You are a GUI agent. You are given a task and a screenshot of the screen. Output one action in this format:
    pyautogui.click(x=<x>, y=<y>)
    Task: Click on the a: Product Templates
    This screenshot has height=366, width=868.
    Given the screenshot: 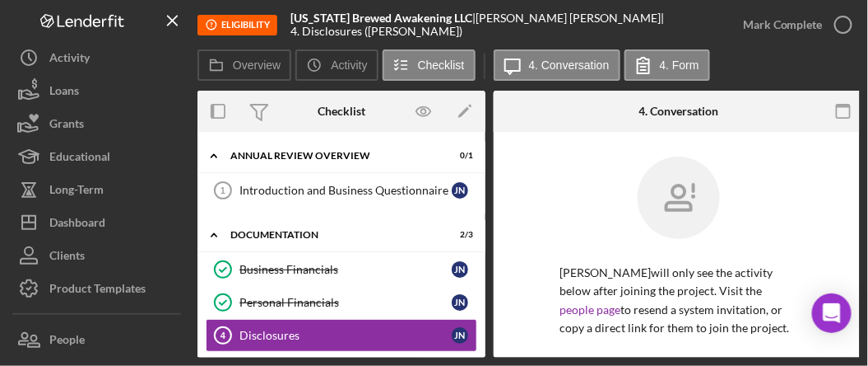 What is the action you would take?
    pyautogui.click(x=99, y=288)
    